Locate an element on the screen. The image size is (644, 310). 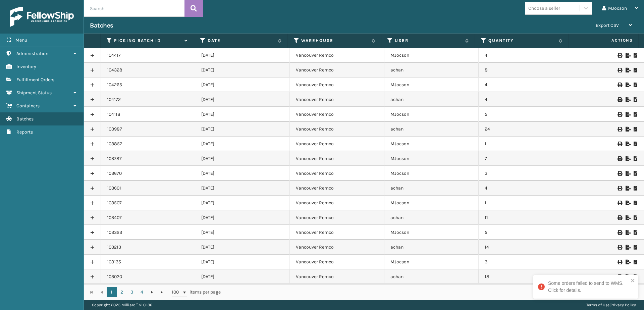
div: 1 - 100 of 313 items is located at coordinates (433, 292).